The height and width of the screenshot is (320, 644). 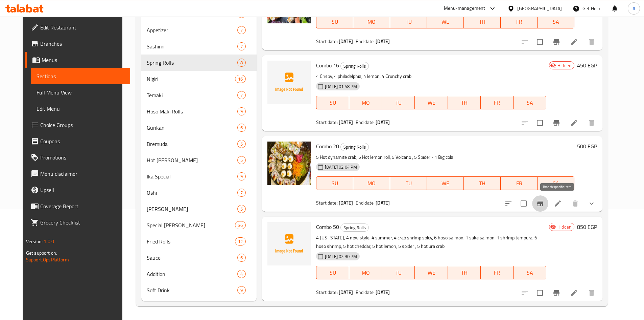 What do you see at coordinates (587, 146) in the screenshot?
I see `h6: 500 EGP` at bounding box center [587, 146].